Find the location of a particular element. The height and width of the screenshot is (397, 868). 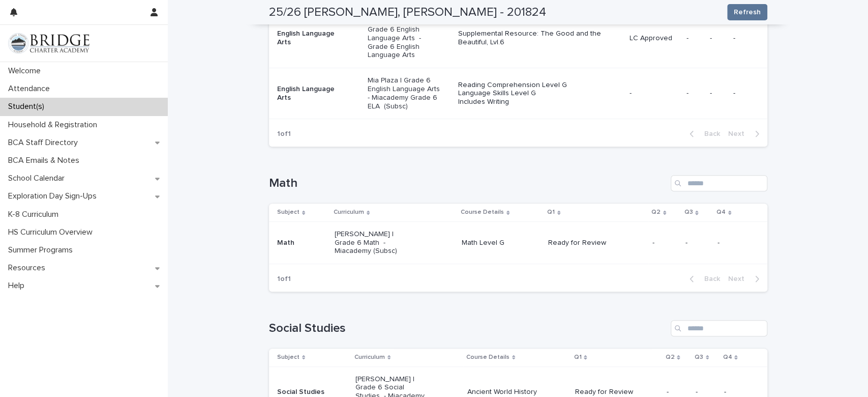

tr: English Language ArtsMia Plaza | Grade 6 English Language Arts - Miacademy Grade 6 ELA (Subsc)Rea... is located at coordinates (518, 93).